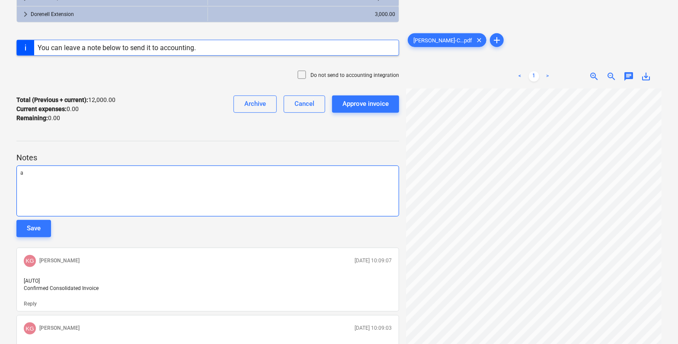 The height and width of the screenshot is (344, 678). Describe the element at coordinates (34, 228) in the screenshot. I see `div: Save` at that location.